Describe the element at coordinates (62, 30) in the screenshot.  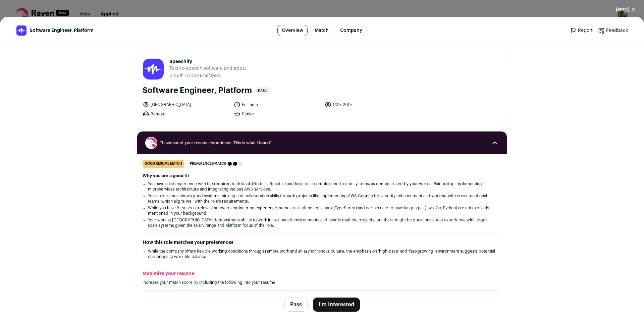
I see `span: Software Engineer, Platform` at that location.